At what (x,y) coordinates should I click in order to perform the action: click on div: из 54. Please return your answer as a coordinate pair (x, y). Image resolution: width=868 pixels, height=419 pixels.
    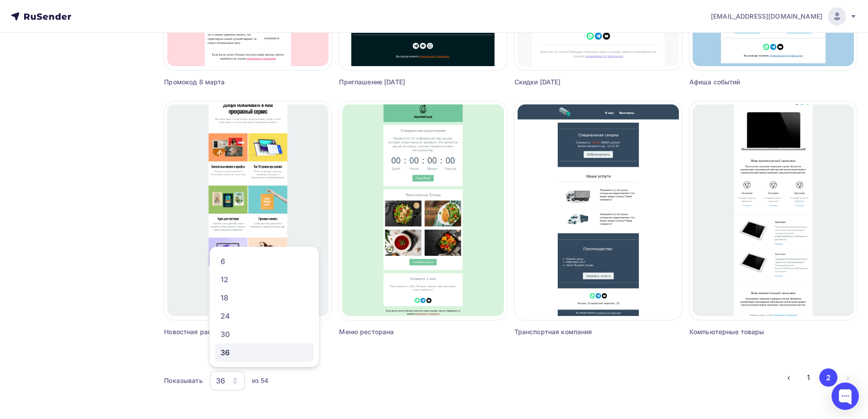
    Looking at the image, I should click on (260, 380).